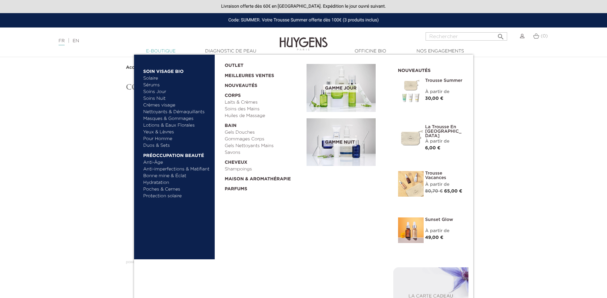 This screenshot has height=298, width=607. I want to click on a: Sunset Glow, so click(445, 220).